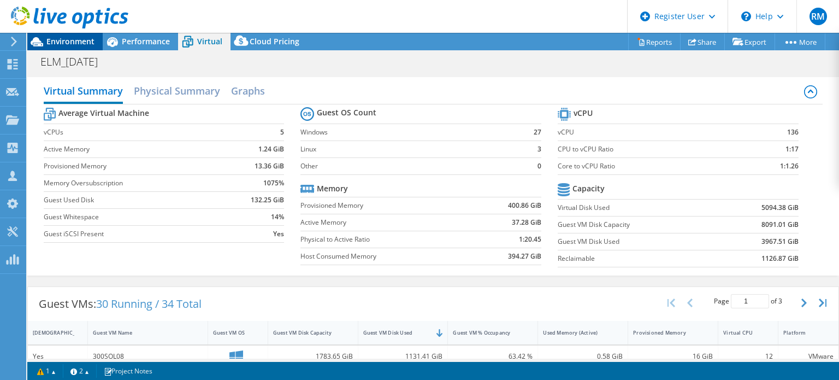  What do you see at coordinates (780, 208) in the screenshot?
I see `b: 5094.38 GiB` at bounding box center [780, 208].